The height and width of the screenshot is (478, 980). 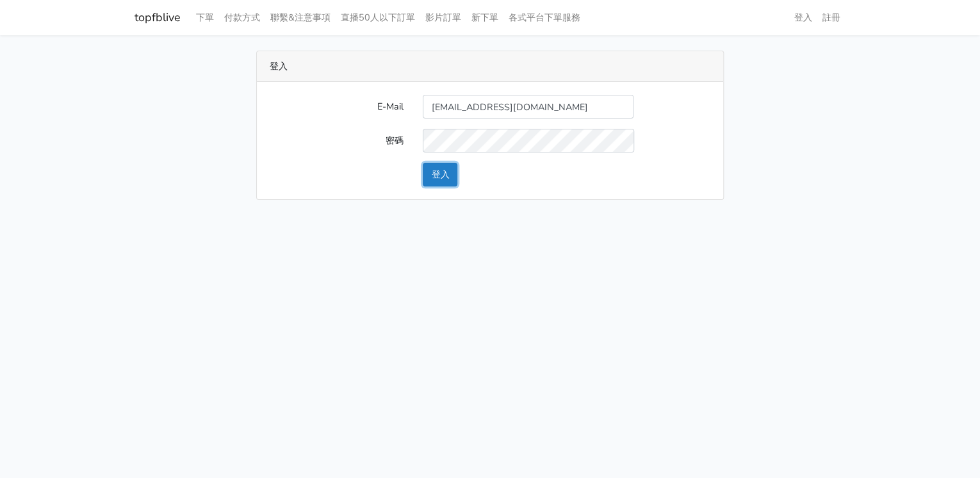 I want to click on a: topfblive, so click(x=158, y=17).